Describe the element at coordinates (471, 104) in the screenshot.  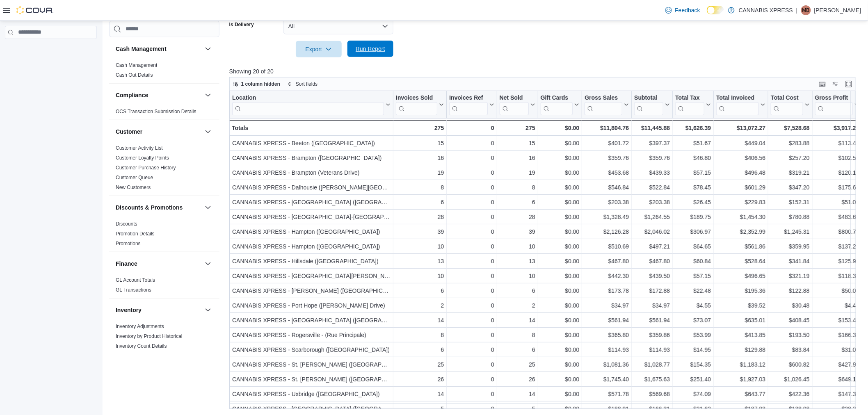
I see `button: Invoices Ref` at that location.